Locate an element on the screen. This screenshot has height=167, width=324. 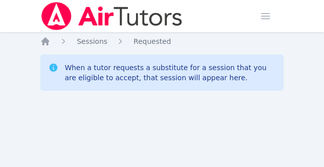
div: When a tutor requests a substitute for a session that you are eligible to accept, that session wi... is located at coordinates (170, 73).